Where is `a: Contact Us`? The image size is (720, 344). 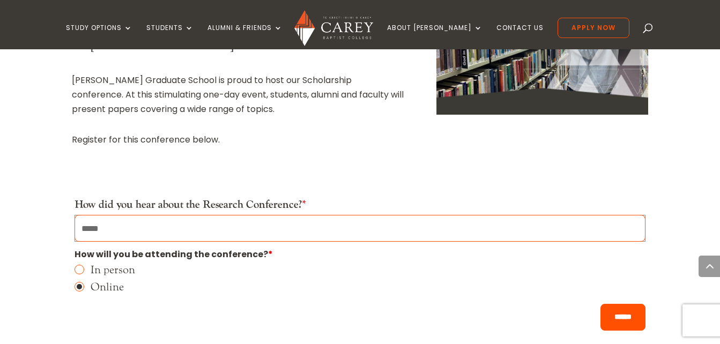 a: Contact Us is located at coordinates (520, 36).